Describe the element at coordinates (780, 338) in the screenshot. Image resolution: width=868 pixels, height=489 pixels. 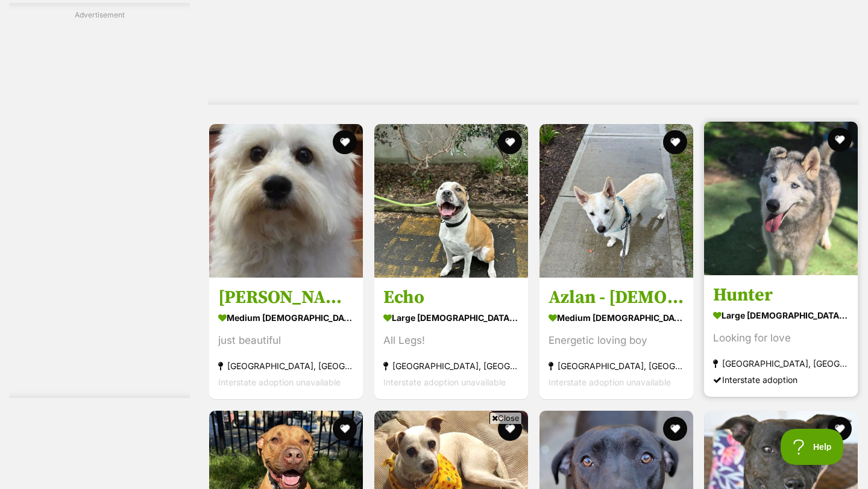
I see `div: Looking for love` at that location.